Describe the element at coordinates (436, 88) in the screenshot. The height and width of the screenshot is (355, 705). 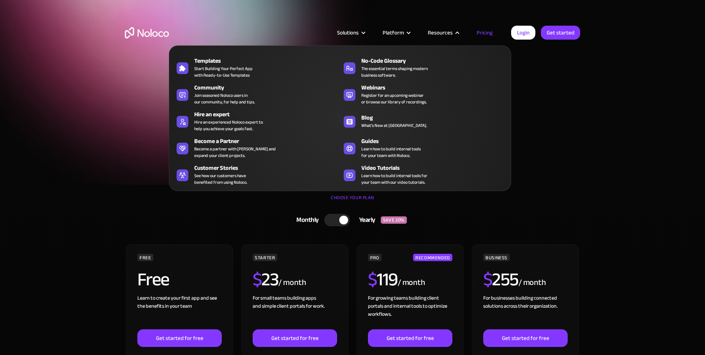
I see `div: Webinars` at that location.